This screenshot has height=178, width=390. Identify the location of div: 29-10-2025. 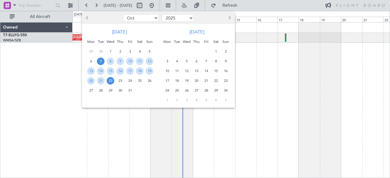
(111, 91).